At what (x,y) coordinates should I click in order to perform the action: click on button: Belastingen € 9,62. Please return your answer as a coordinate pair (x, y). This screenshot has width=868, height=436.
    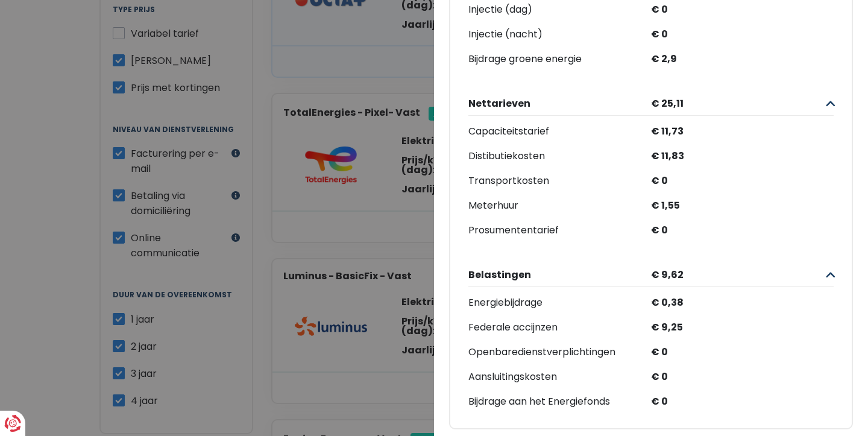
    Looking at the image, I should click on (651, 275).